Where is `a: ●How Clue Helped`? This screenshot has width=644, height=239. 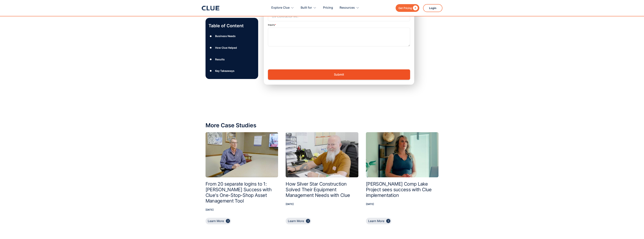 a: ●How Clue Helped is located at coordinates (232, 48).